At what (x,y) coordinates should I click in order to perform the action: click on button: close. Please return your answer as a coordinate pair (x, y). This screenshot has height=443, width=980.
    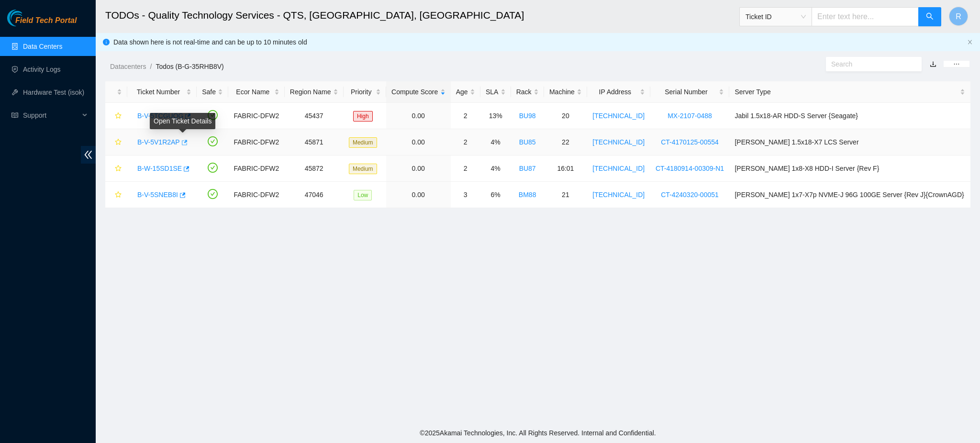
    Looking at the image, I should click on (970, 42).